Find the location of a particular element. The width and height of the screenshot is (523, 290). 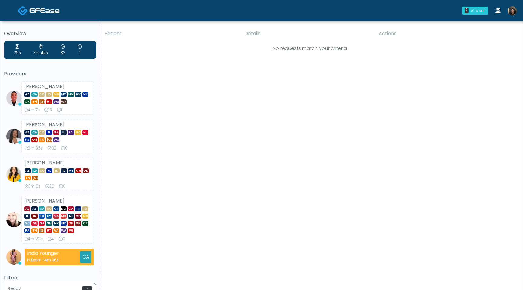

span: MN is located at coordinates (78, 216).